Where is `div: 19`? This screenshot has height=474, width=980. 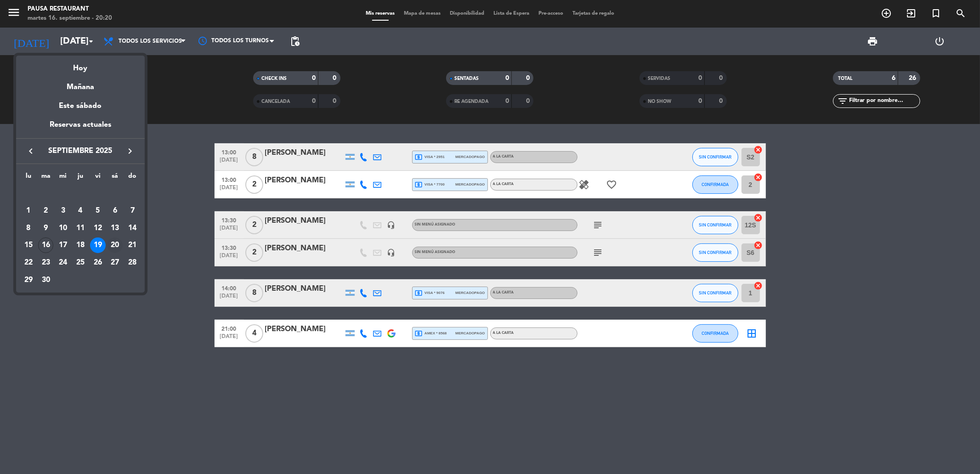 div: 19 is located at coordinates (98, 245).